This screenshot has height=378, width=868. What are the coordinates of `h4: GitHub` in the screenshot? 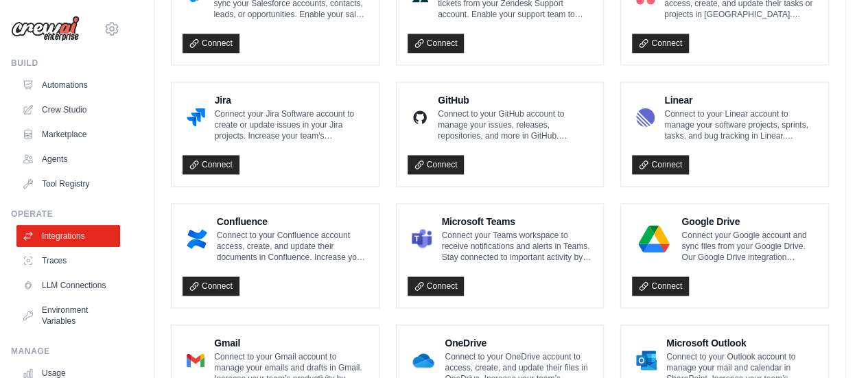 It's located at (515, 100).